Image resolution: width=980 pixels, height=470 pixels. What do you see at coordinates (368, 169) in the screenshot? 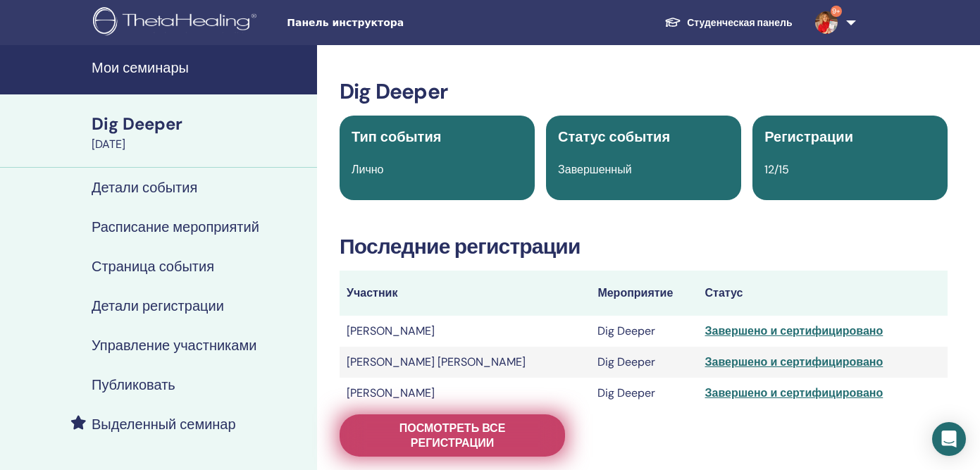
I see `span: Лично` at bounding box center [368, 169].